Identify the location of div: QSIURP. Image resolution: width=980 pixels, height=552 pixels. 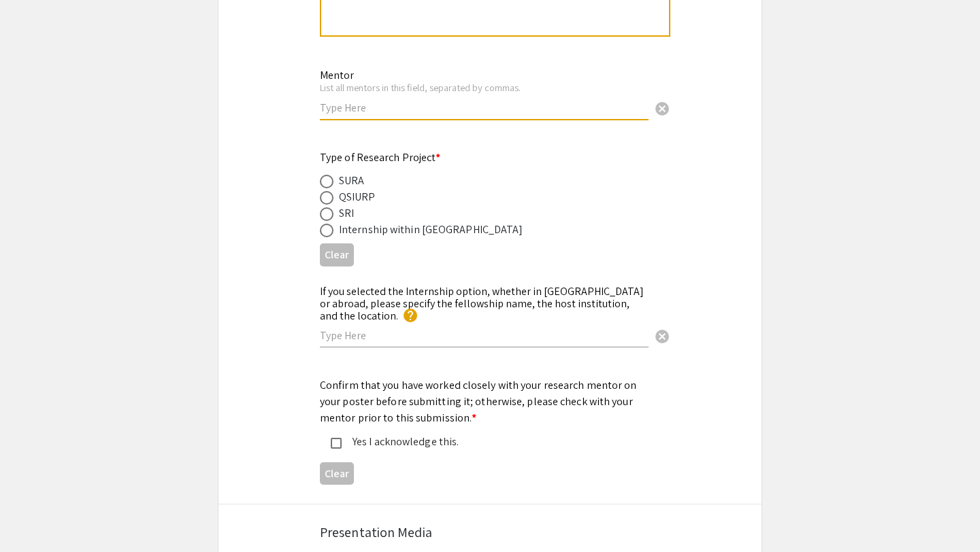
(357, 197).